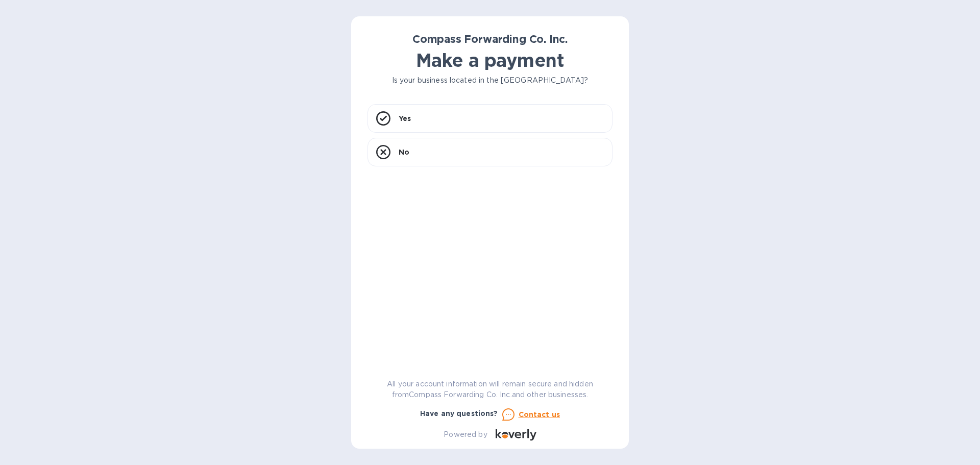 This screenshot has width=980, height=465. What do you see at coordinates (490, 60) in the screenshot?
I see `h1: Make a payment` at bounding box center [490, 60].